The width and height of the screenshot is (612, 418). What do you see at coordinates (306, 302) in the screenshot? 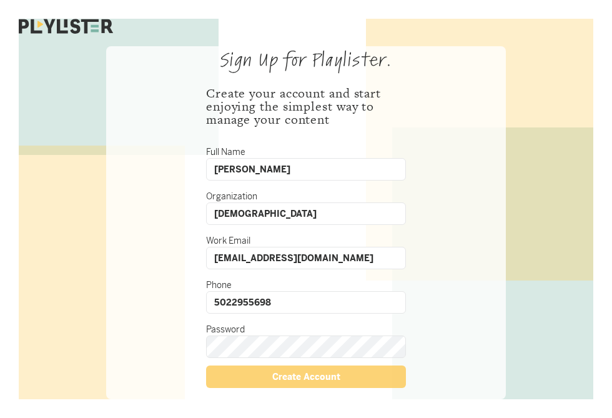
I see `input: Phone` at bounding box center [306, 302].